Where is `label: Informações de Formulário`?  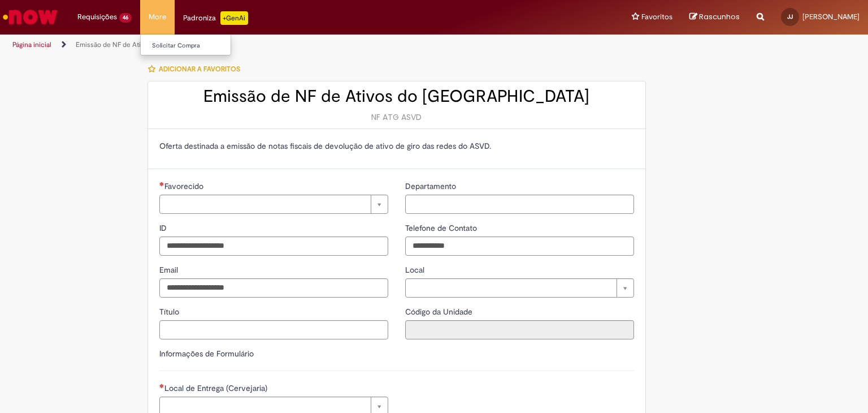
label: Informações de Formulário is located at coordinates (206, 353).